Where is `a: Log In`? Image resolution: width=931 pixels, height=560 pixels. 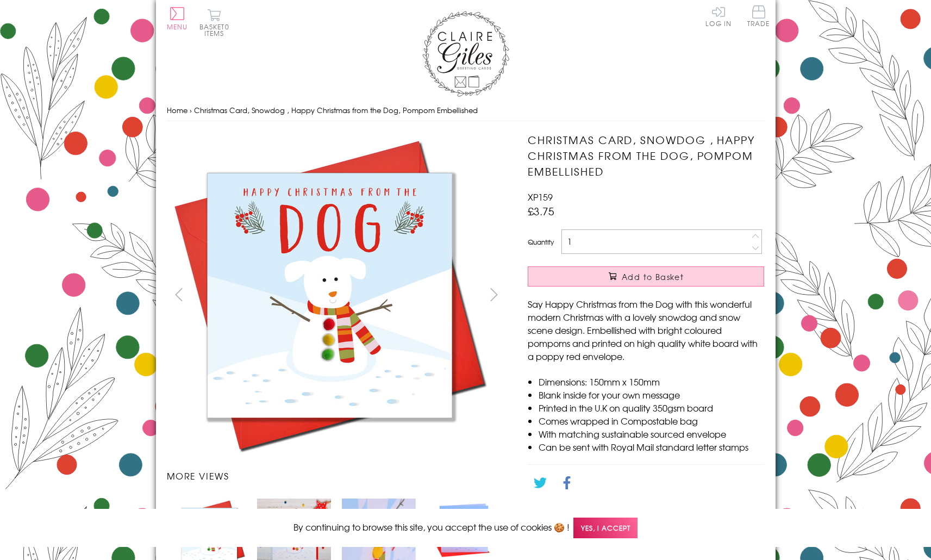 a: Log In is located at coordinates (719, 16).